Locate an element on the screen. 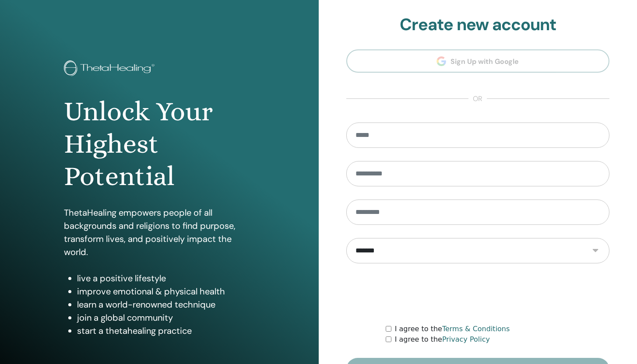  a: Terms & Conditions is located at coordinates (476, 329).